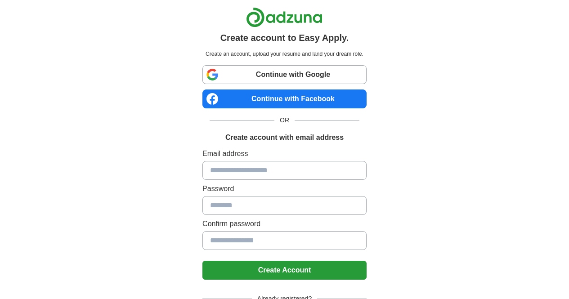  What do you see at coordinates (285, 38) in the screenshot?
I see `h1: Create account to Easy Apply.` at bounding box center [285, 38].